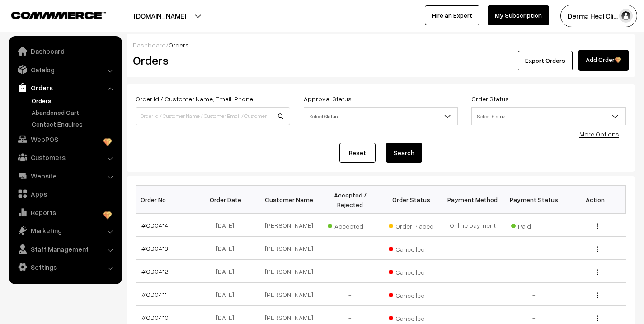 The width and height of the screenshot is (644, 324). Describe the element at coordinates (473, 225) in the screenshot. I see `td: Online payment` at that location.